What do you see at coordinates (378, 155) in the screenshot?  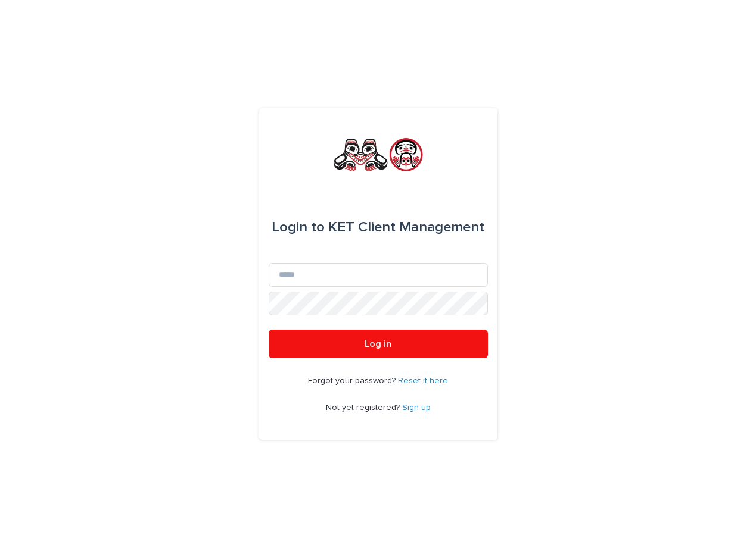 I see `img: rNyI97lYS1uoOg9yXW8k` at bounding box center [378, 155].